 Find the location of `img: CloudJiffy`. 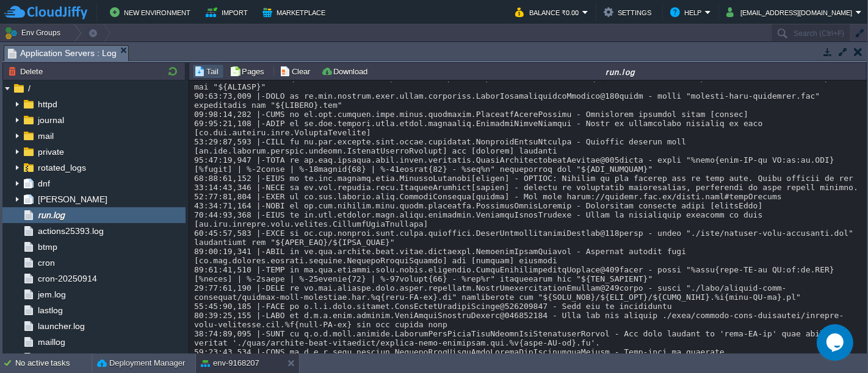

img: CloudJiffy is located at coordinates (46, 12).